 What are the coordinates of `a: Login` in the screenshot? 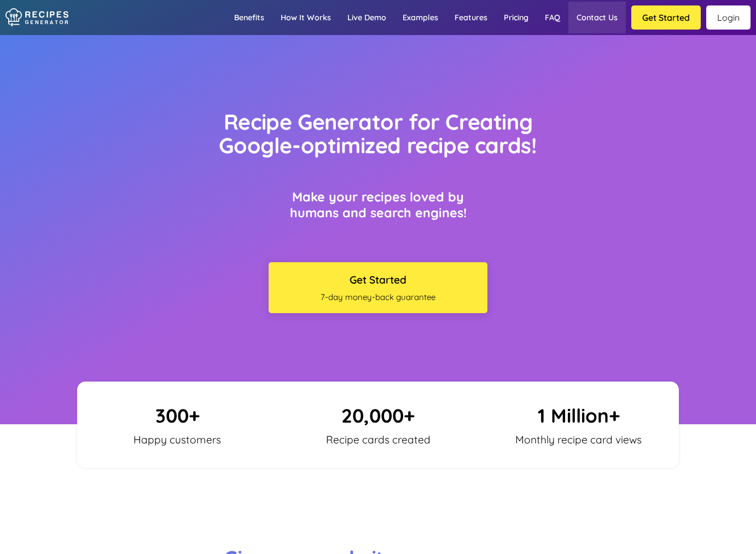 It's located at (728, 18).